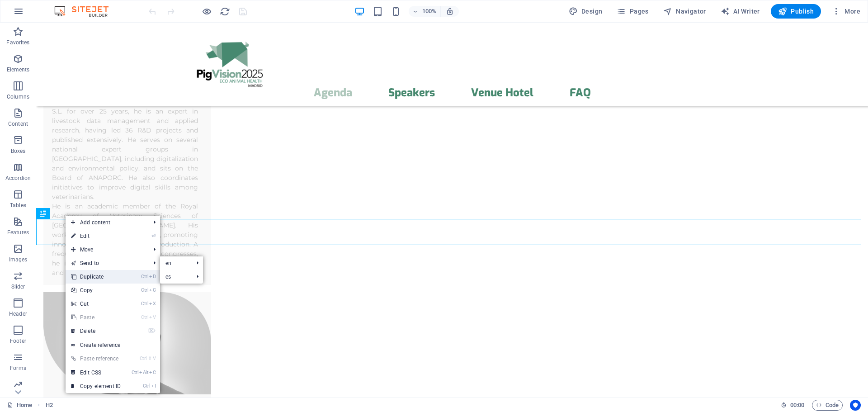 This screenshot has width=868, height=412. Describe the element at coordinates (827, 405) in the screenshot. I see `button: Code` at that location.